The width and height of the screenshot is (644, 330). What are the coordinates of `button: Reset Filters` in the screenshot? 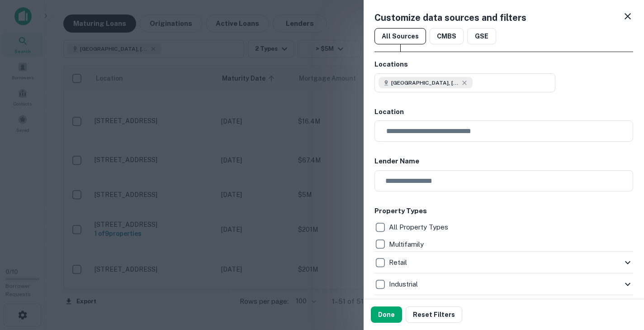 It's located at (434, 315).